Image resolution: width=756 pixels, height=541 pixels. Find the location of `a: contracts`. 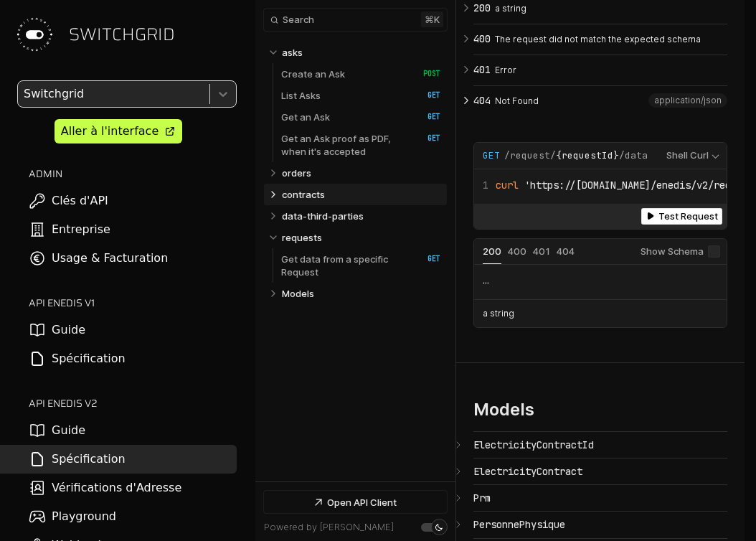

a: contracts is located at coordinates (362, 195).